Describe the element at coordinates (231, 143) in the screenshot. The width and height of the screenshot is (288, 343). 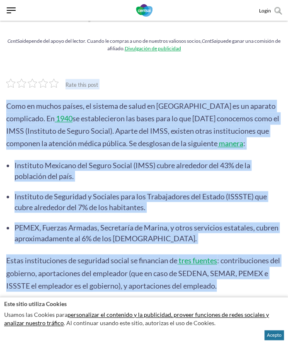
I see `span: manera` at that location.